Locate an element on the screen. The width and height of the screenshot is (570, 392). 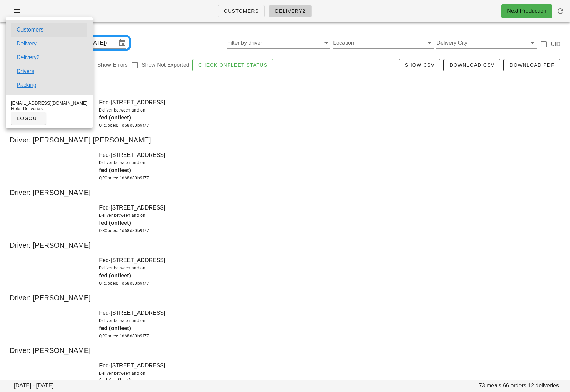
label: UID is located at coordinates (555, 45).